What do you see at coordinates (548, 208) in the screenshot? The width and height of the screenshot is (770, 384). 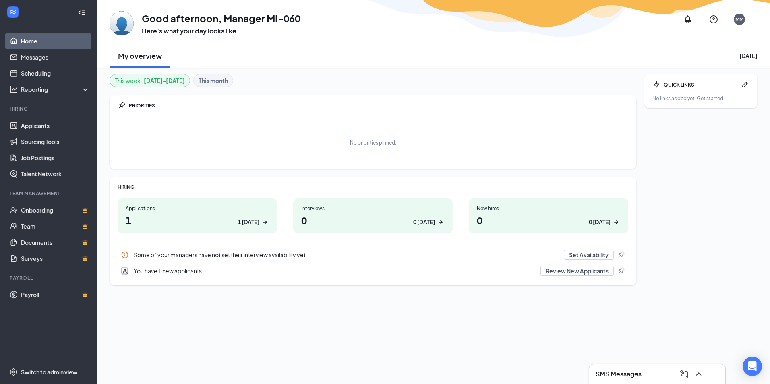 I see `div: New hires` at bounding box center [548, 208].